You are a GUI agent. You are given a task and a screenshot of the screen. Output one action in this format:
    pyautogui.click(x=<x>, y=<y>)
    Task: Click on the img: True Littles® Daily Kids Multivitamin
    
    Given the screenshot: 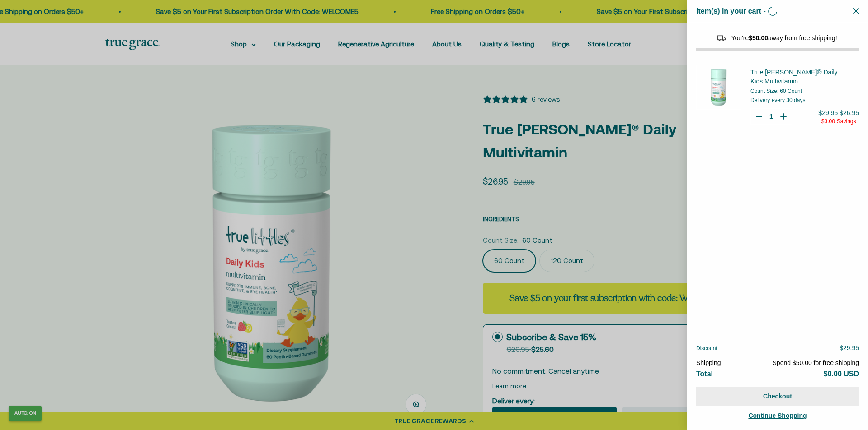 What is the action you would take?
    pyautogui.click(x=719, y=87)
    